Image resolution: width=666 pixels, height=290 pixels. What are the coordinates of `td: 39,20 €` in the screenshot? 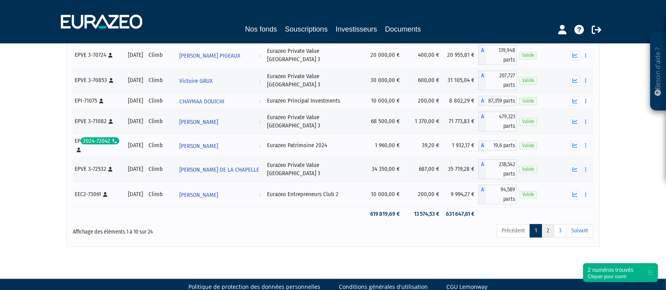 It's located at (424, 145).